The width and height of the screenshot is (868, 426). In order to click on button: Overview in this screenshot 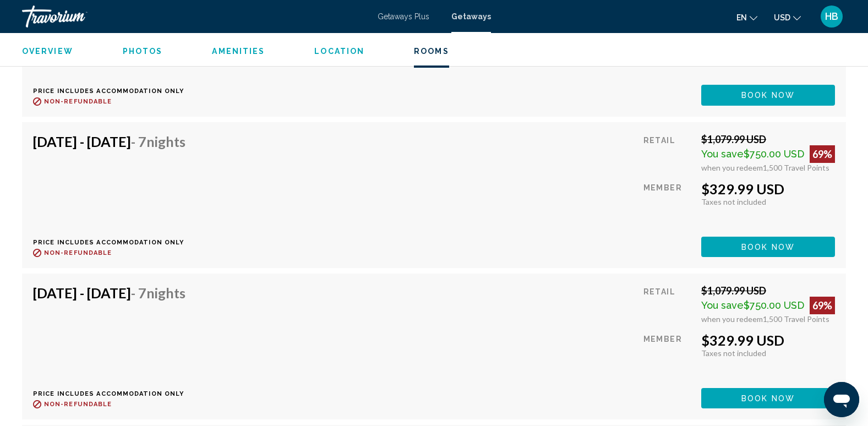, I will do `click(47, 51)`.